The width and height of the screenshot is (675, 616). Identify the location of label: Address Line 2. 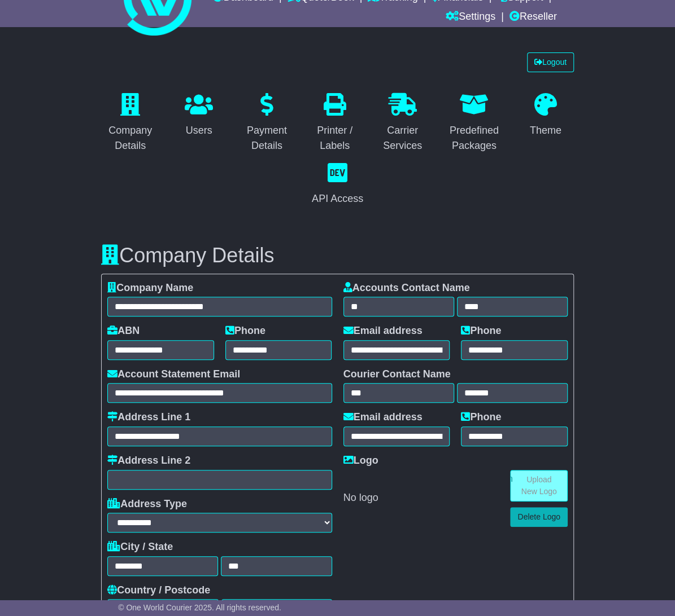
(149, 461).